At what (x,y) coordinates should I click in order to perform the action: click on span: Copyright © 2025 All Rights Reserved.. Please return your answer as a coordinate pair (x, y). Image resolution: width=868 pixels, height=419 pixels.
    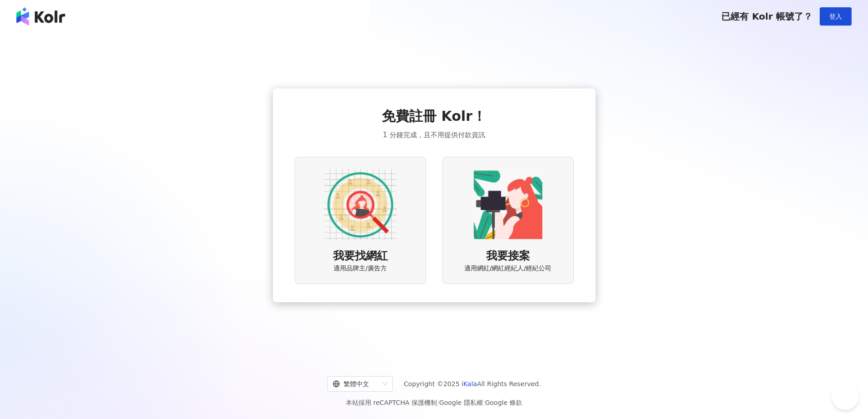
    Looking at the image, I should click on (472, 384).